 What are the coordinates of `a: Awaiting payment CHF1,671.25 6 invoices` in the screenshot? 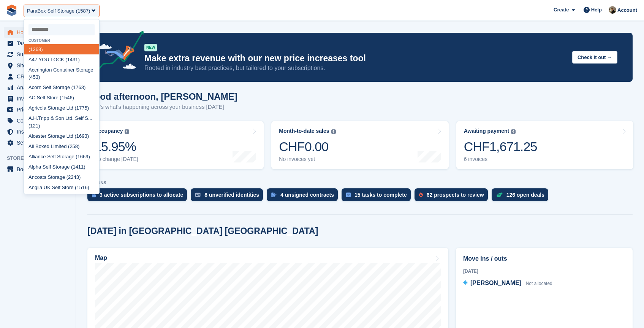 It's located at (545, 145).